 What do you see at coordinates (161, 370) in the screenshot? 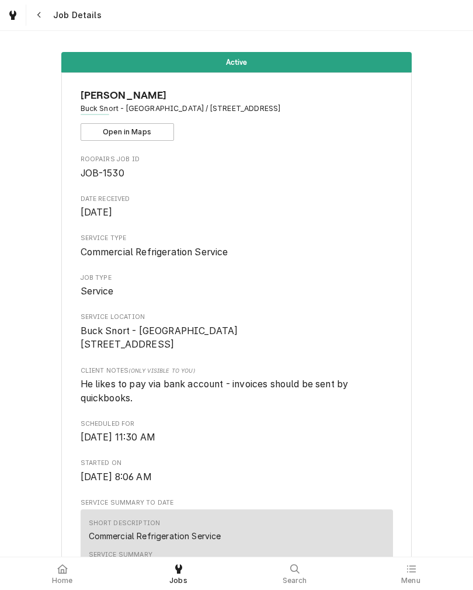
I see `span: (Only Visible to You)` at bounding box center [161, 370].